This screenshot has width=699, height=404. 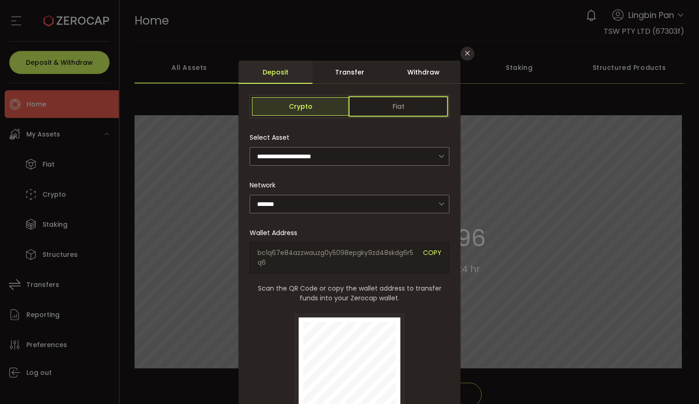 I want to click on span: bc1q67e84azzwauzg0y5098epgky9zd48skdg6r5q6, so click(x=337, y=258).